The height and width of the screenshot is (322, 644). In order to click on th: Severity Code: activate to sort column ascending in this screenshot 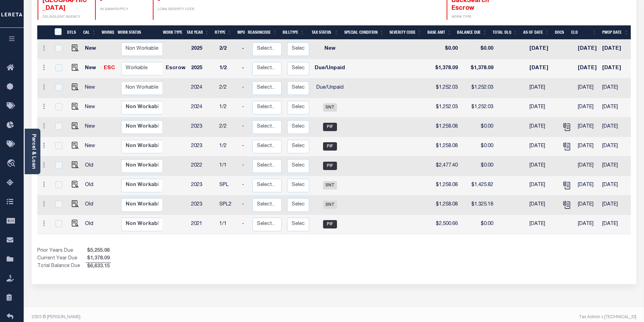, I will do `click(405, 32)`.